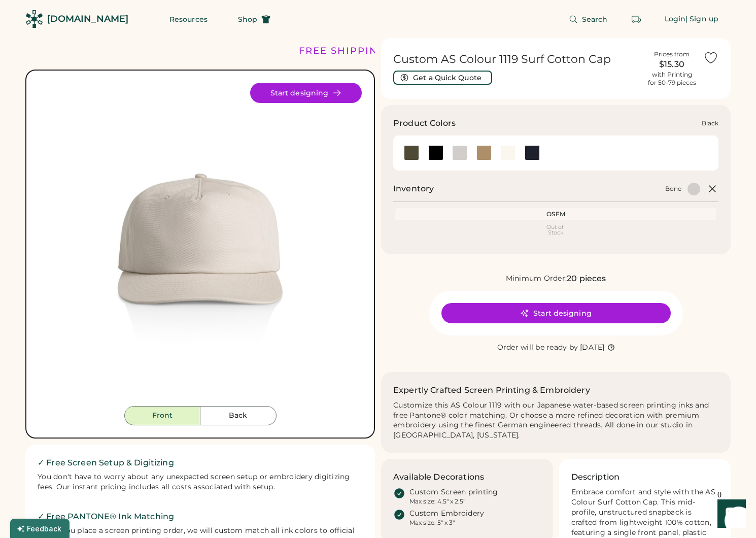 This screenshot has width=756, height=538. I want to click on div: Login, so click(675, 19).